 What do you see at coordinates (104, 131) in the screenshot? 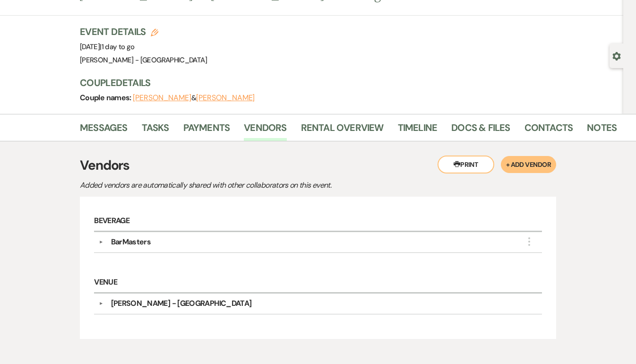
I see `a: Messages` at bounding box center [104, 131].